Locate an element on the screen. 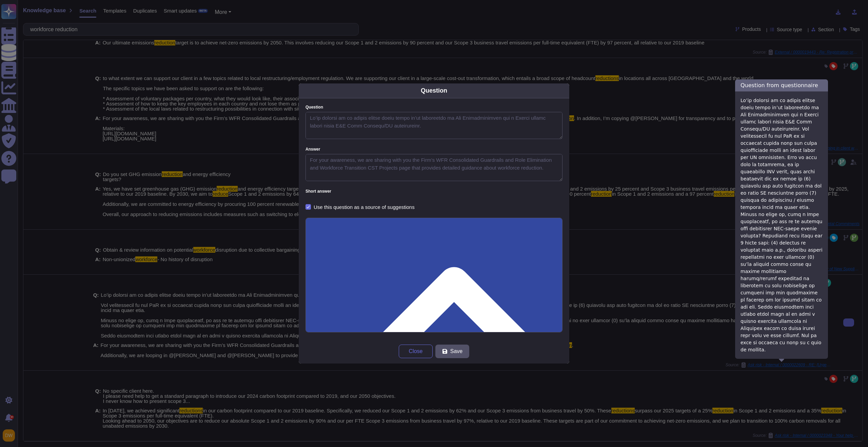 The image size is (868, 447). button: Close is located at coordinates (415, 351).